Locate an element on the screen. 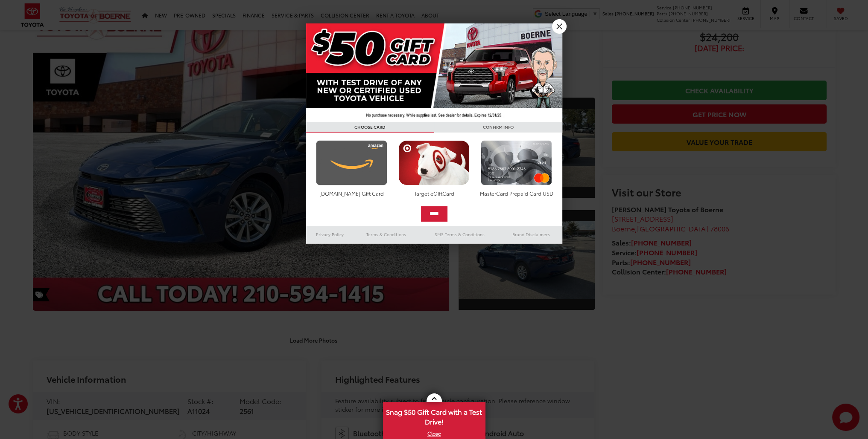 This screenshot has width=868, height=439. div: Target eGiftCard is located at coordinates (434, 193).